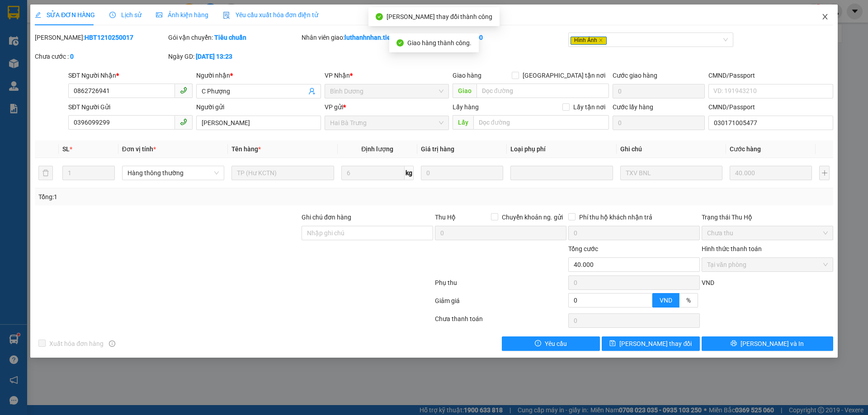 This screenshot has height=415, width=868. I want to click on span: Lịch sử, so click(126, 15).